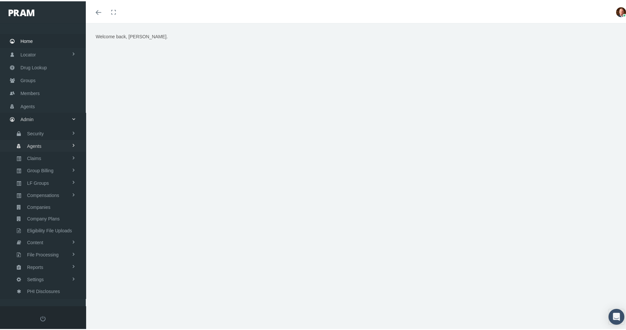 The image size is (626, 330). Describe the element at coordinates (35, 241) in the screenshot. I see `span: Content` at that location.